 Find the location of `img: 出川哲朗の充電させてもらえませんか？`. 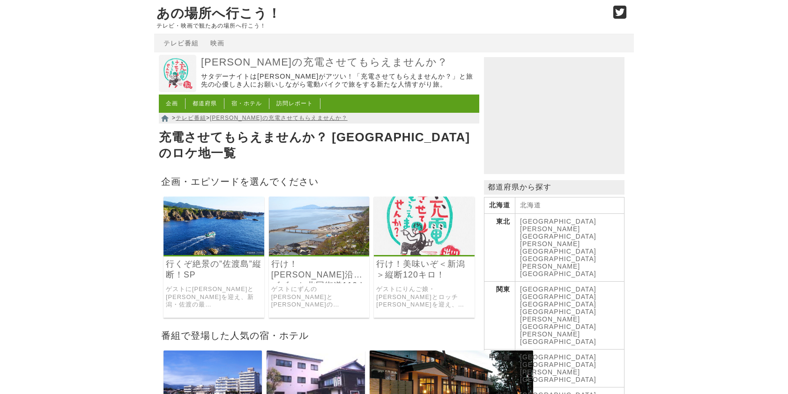

img: 出川哲朗の充電させてもらえませんか？ is located at coordinates (177, 74).